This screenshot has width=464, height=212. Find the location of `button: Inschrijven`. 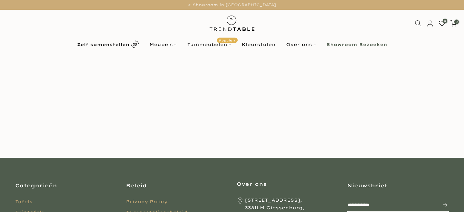

button: Inschrijven is located at coordinates (442, 205).